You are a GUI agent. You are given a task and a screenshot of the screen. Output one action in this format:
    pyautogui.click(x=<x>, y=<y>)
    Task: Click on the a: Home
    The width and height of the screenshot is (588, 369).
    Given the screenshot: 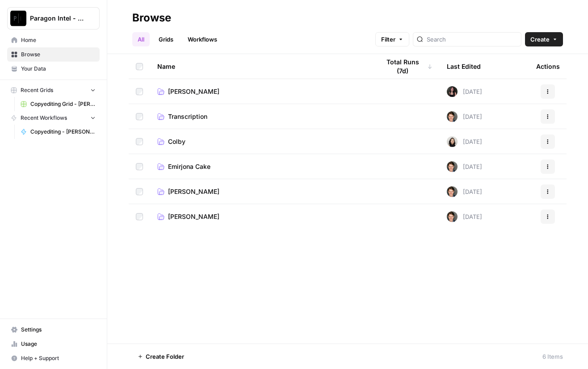 What is the action you would take?
    pyautogui.click(x=53, y=40)
    